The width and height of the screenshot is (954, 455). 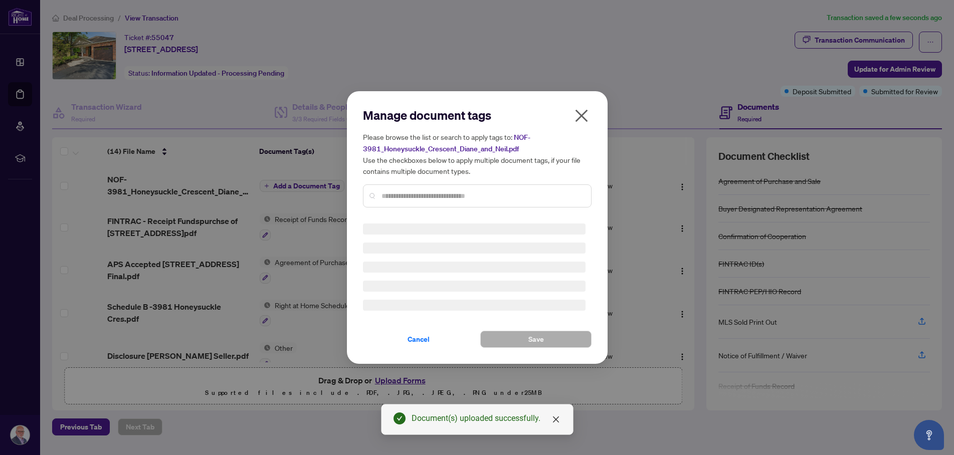 What do you see at coordinates (929, 435) in the screenshot?
I see `button: Open asap` at bounding box center [929, 435].